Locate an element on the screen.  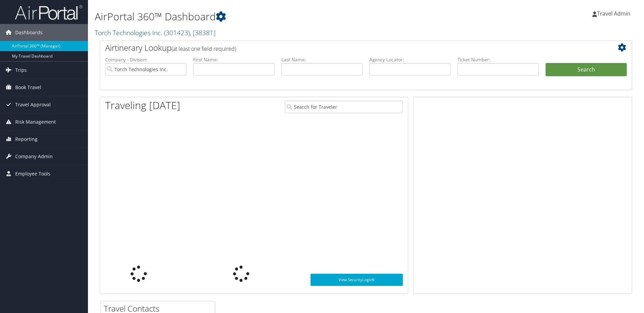
input: Search for Traveler is located at coordinates (344, 107).